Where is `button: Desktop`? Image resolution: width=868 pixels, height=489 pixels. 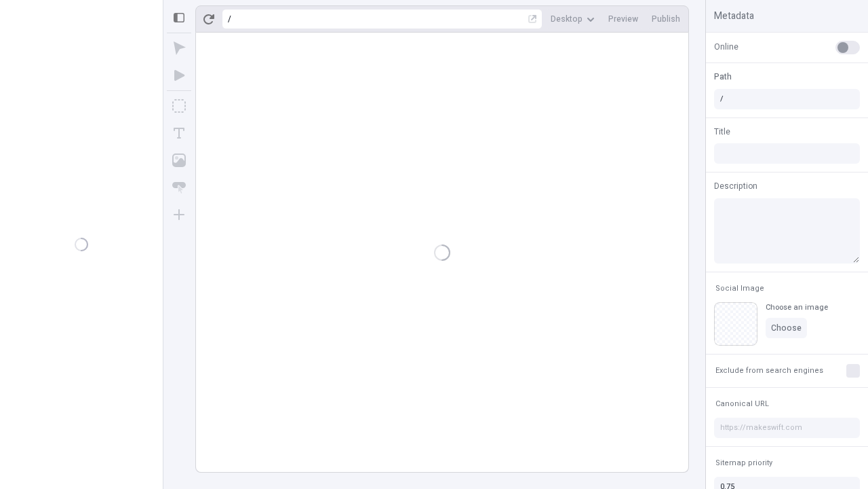 button: Desktop is located at coordinates (572, 19).